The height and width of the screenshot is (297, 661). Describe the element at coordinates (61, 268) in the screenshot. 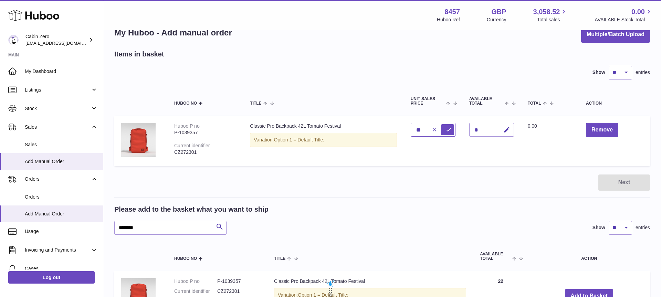

I see `span: Cases` at that location.